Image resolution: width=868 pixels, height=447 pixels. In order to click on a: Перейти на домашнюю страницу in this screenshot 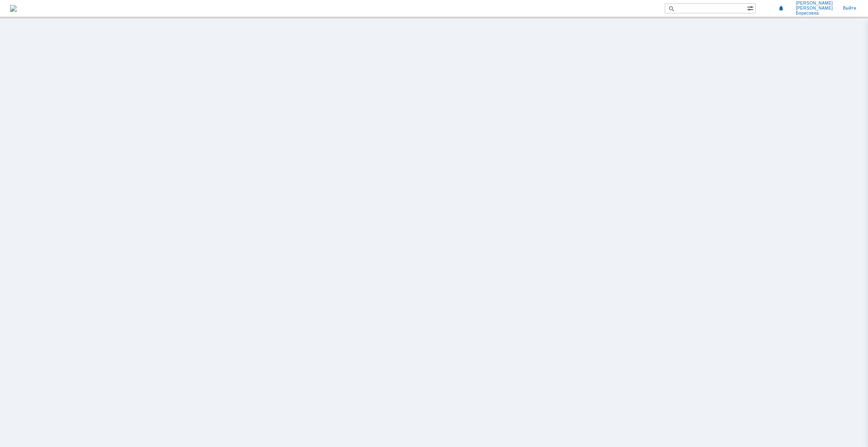, I will do `click(14, 8)`.